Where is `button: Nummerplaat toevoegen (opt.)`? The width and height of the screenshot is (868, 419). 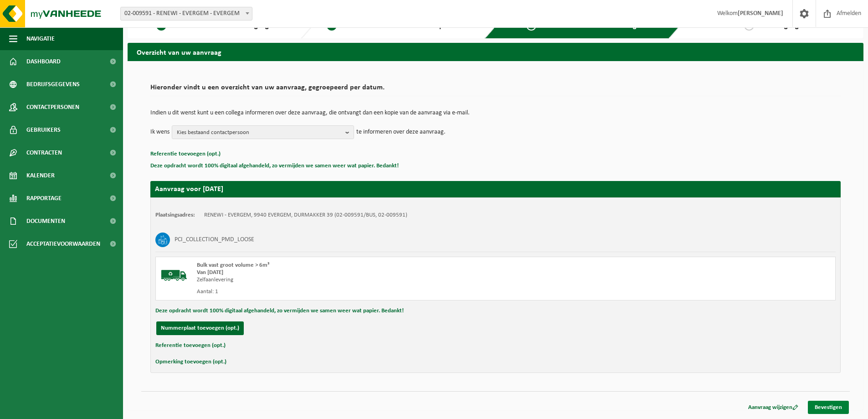
button: Nummerplaat toevoegen (opt.) is located at coordinates (200, 328).